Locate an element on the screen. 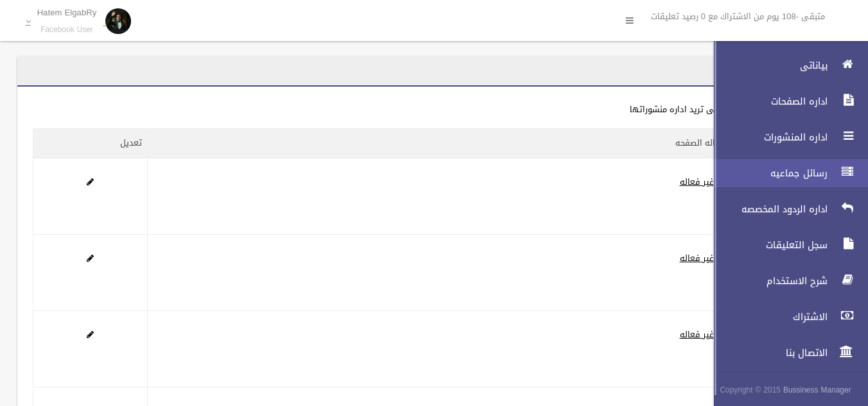 Image resolution: width=868 pixels, height=406 pixels. a: اداره المنشورات is located at coordinates (785, 138).